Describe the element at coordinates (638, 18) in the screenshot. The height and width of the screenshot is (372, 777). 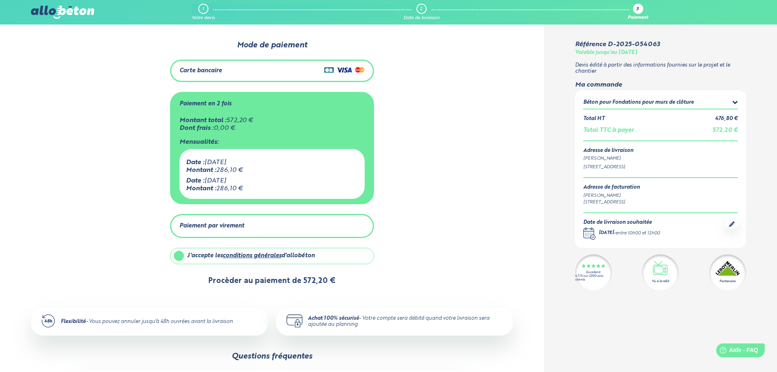
I see `div: Paiement` at that location.